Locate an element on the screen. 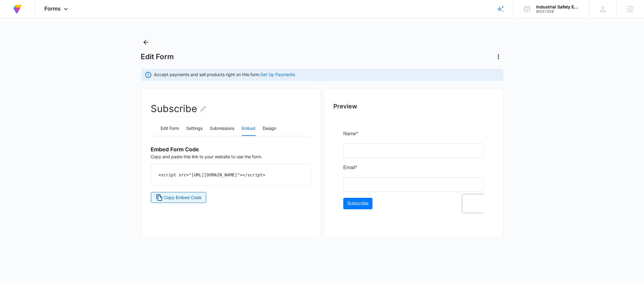 The height and width of the screenshot is (283, 644). h2: Subscribe is located at coordinates (179, 109).